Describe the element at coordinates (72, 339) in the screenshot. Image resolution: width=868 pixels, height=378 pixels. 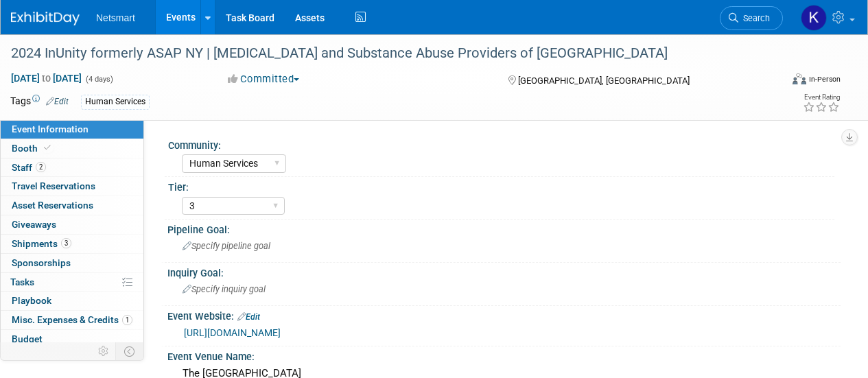
I see `a: Budget` at that location.